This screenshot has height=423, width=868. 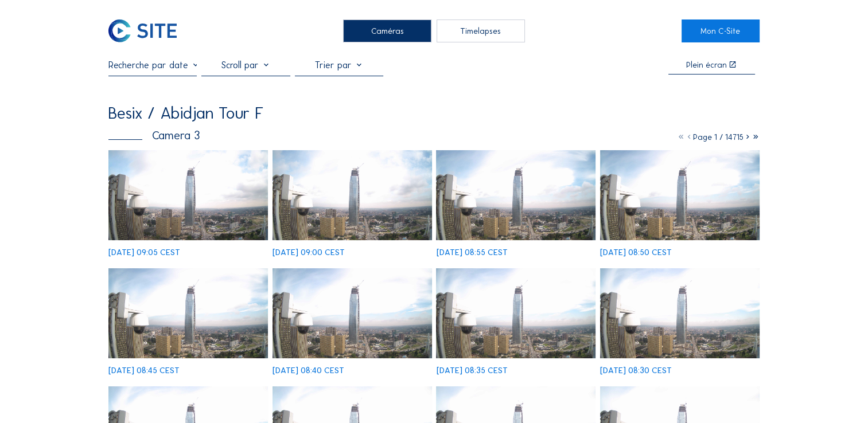 What do you see at coordinates (388, 31) in the screenshot?
I see `div: Caméras` at bounding box center [388, 31].